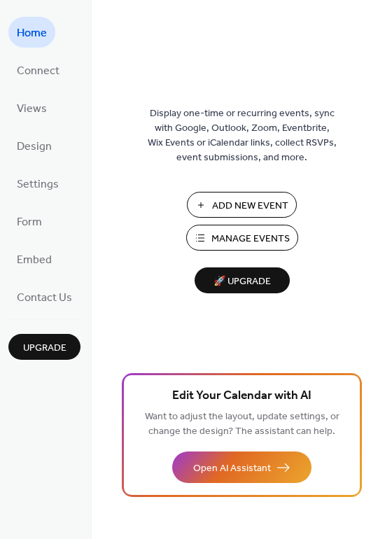  What do you see at coordinates (38, 185) in the screenshot?
I see `span: Settings` at bounding box center [38, 185].